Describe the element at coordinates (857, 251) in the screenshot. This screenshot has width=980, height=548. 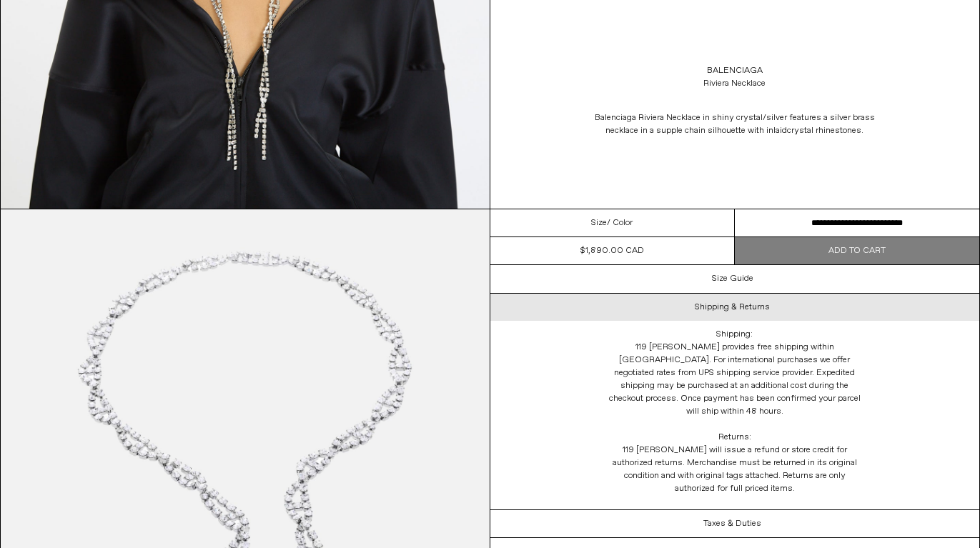
I see `button: Add to cart` at that location.